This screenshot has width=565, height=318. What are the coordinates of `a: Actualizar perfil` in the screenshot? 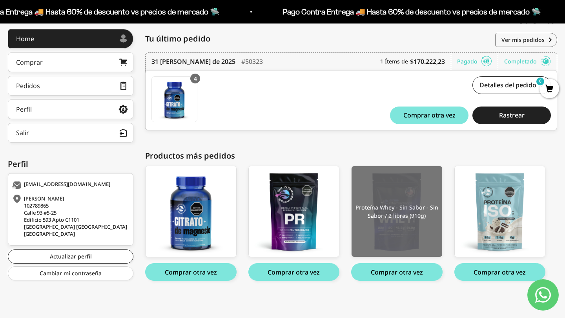 It's located at (71, 257).